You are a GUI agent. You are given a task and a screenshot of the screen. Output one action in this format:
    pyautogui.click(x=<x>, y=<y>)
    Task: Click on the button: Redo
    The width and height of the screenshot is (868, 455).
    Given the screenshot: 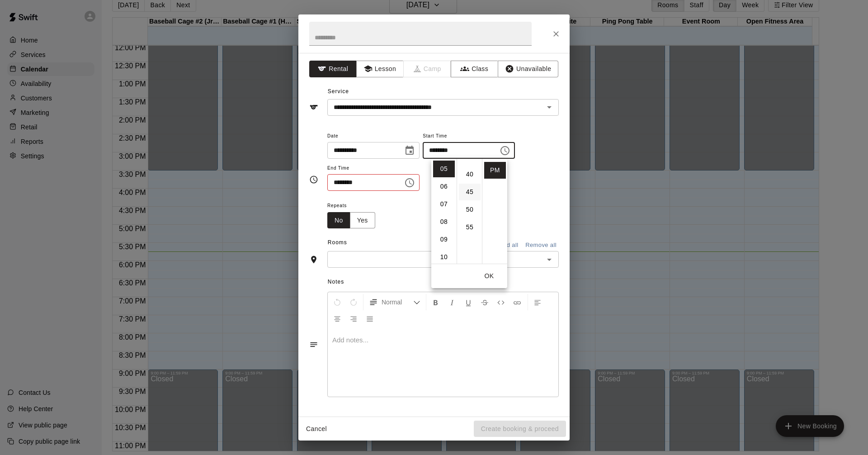 What is the action you would take?
    pyautogui.click(x=354, y=302)
    